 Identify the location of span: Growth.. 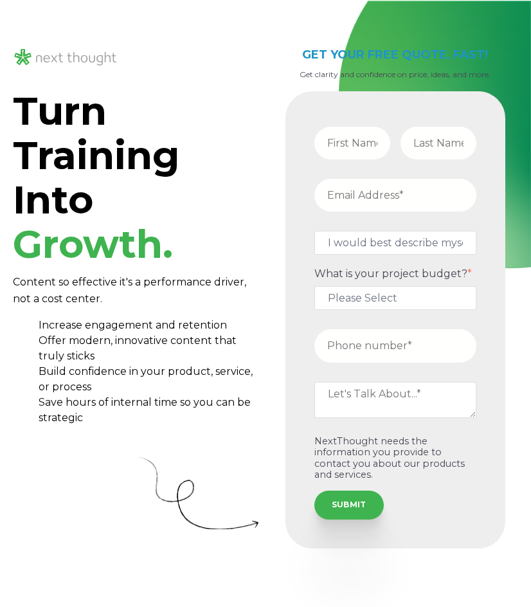
(93, 244).